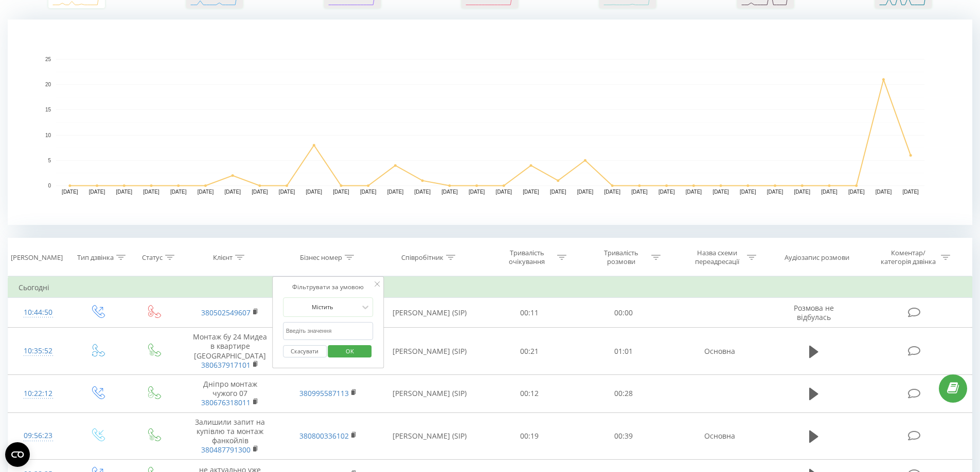  I want to click on a: 380502549607, so click(226, 313).